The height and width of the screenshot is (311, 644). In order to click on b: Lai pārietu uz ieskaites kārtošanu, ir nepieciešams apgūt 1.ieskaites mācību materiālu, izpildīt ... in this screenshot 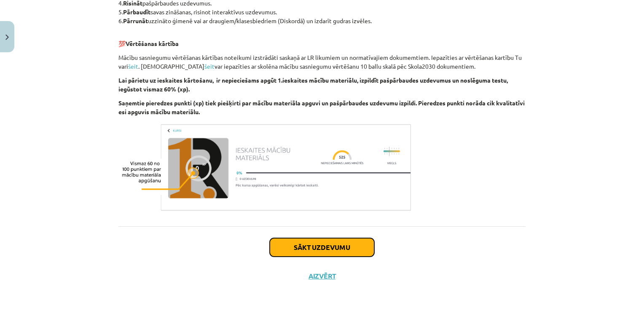, I will do `click(313, 84)`.